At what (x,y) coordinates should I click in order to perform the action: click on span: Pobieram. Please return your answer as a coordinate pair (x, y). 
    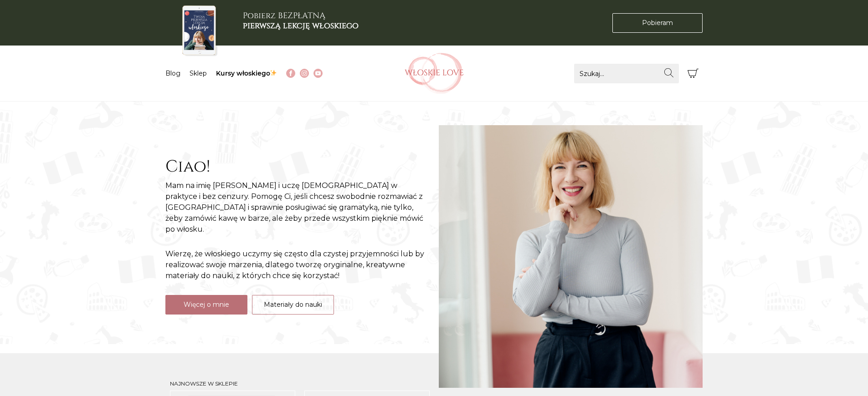
    Looking at the image, I should click on (658, 22).